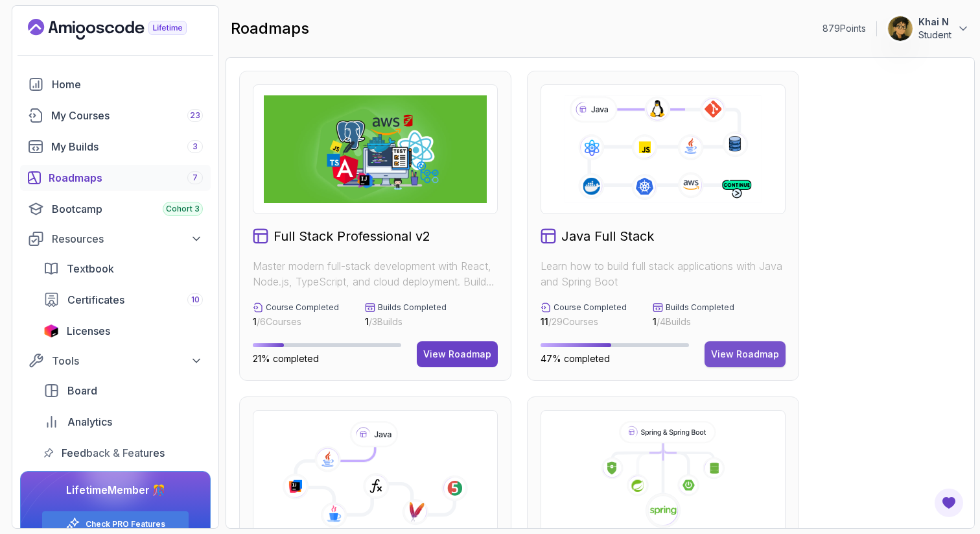 The image size is (980, 534). I want to click on span: Textbook, so click(90, 268).